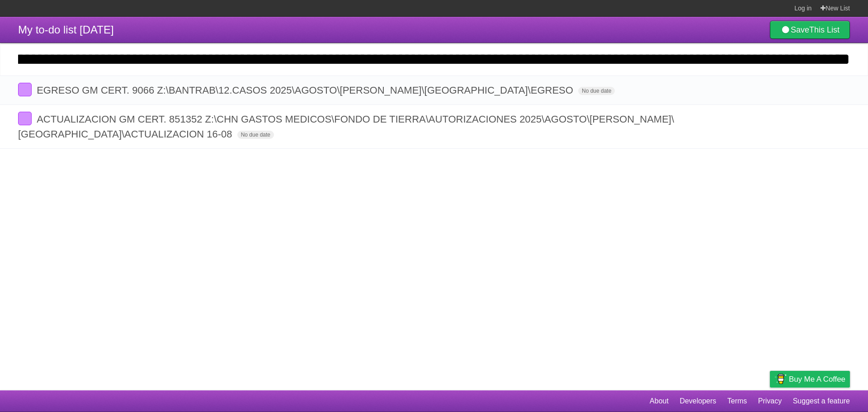 Image resolution: width=868 pixels, height=412 pixels. Describe the element at coordinates (817, 379) in the screenshot. I see `span: Buy me a coffee` at that location.